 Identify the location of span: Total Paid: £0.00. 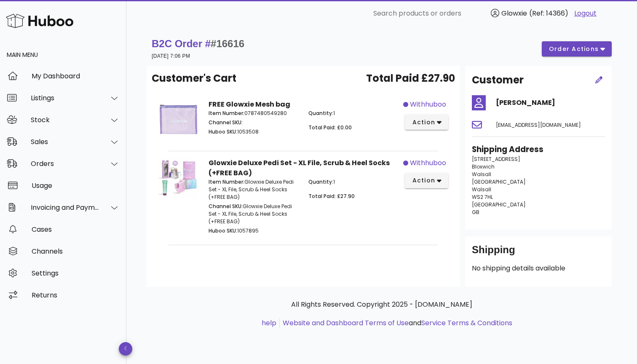
(330, 127).